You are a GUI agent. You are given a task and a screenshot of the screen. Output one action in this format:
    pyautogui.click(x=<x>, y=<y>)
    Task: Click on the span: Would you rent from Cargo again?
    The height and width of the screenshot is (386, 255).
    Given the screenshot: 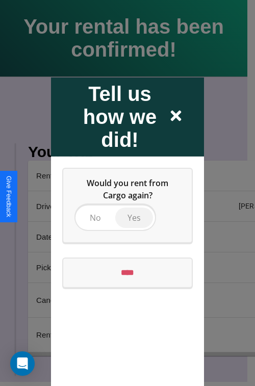 What is the action you would take?
    pyautogui.click(x=128, y=189)
    